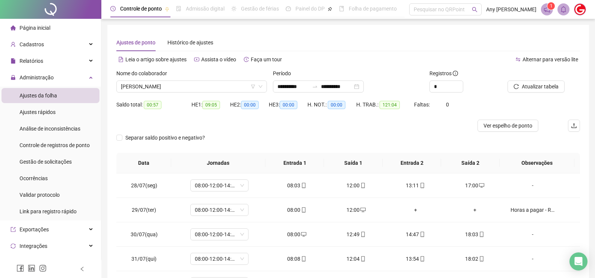 This screenshot has height=278, width=595. Describe the element at coordinates (144, 258) in the screenshot. I see `span: 31/07(qui)` at that location.